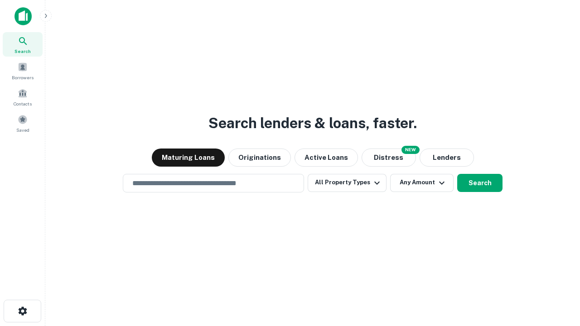 This screenshot has width=580, height=326. I want to click on div: Chat Widget, so click(557, 275).